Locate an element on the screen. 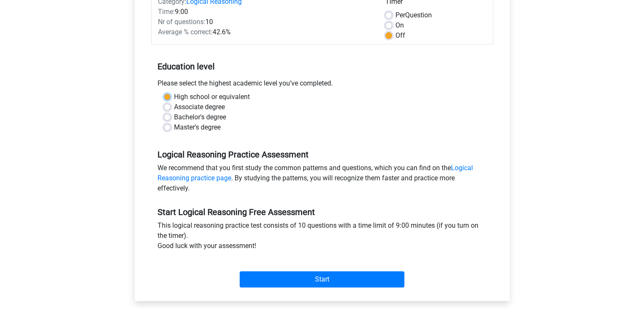 Image resolution: width=644 pixels, height=309 pixels. label: Bachelor's degree is located at coordinates (200, 117).